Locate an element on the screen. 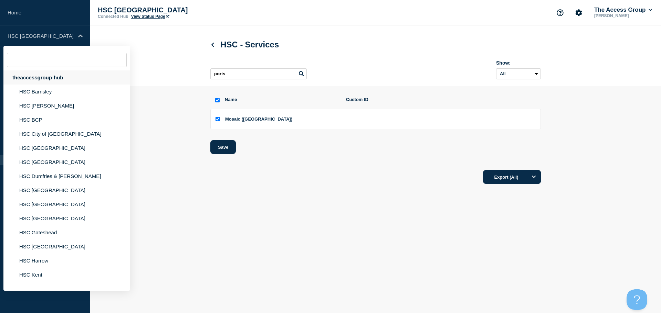  span: Custom ID is located at coordinates (441, 100).